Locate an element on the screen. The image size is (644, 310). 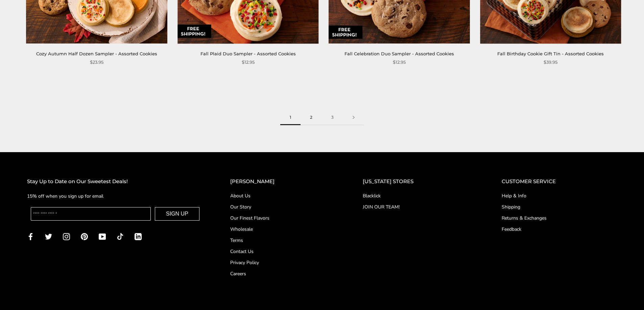
a: Shipping is located at coordinates (559, 207).